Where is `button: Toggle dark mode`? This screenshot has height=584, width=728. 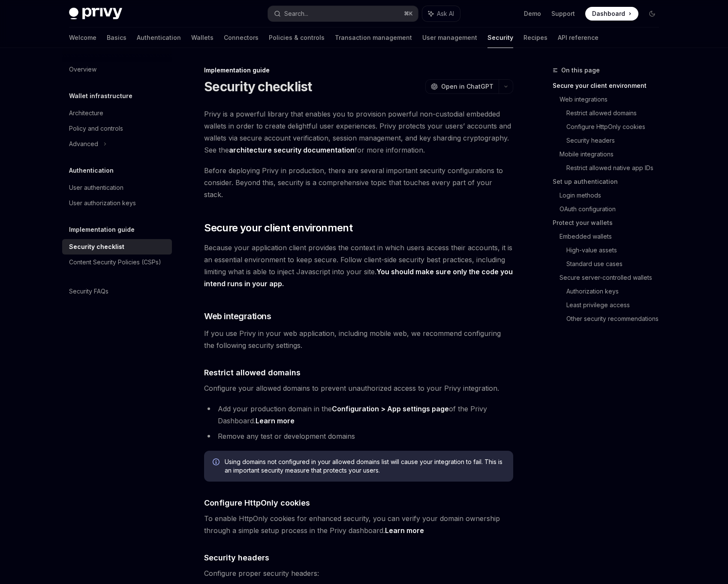 button: Toggle dark mode is located at coordinates (652, 14).